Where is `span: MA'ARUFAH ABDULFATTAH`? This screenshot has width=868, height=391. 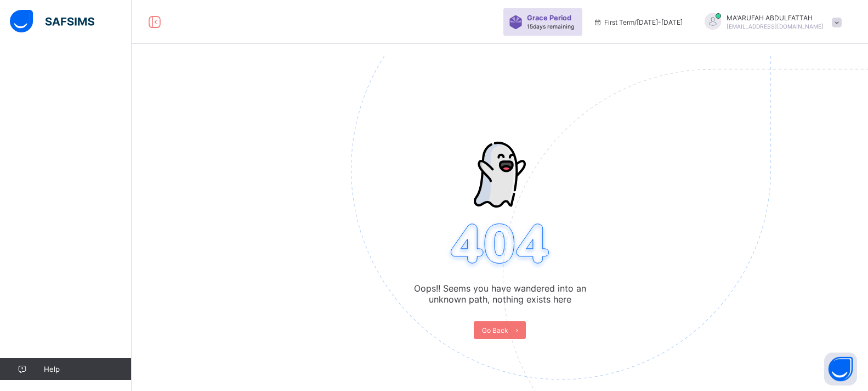
span: MA'ARUFAH ABDULFATTAH is located at coordinates (775, 18).